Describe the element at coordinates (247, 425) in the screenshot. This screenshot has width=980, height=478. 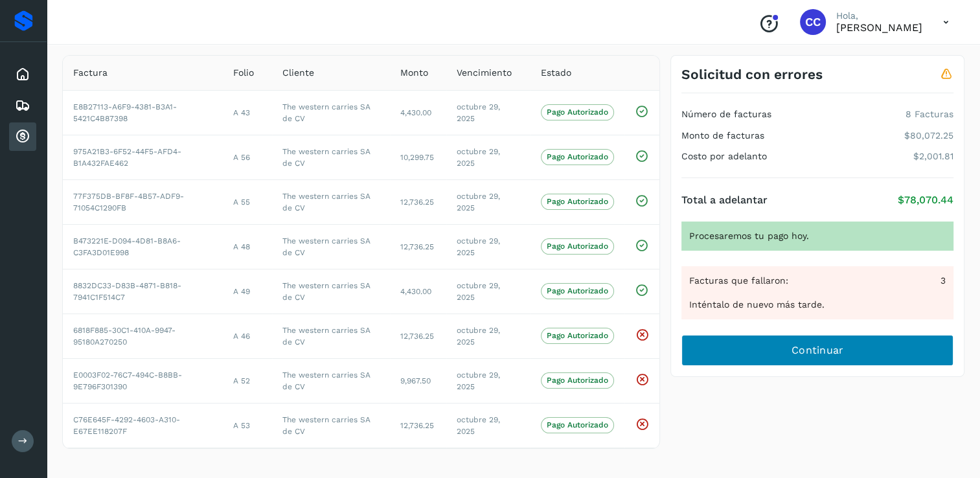
I see `td: A 53` at that location.